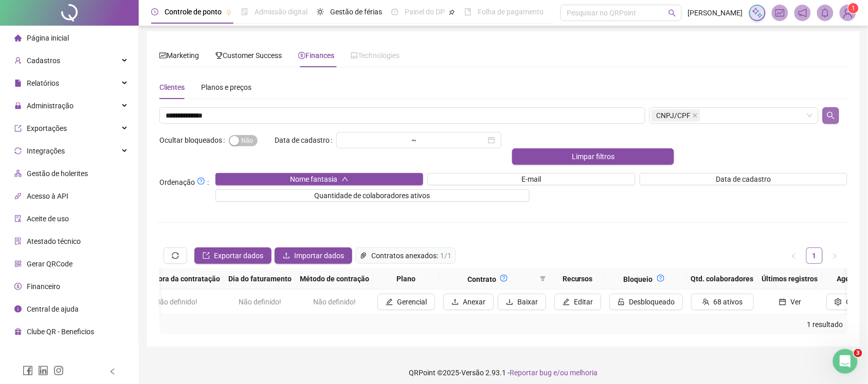 This screenshot has height=384, width=868. What do you see at coordinates (201, 181) in the screenshot?
I see `button: Ordenação:` at bounding box center [201, 181].